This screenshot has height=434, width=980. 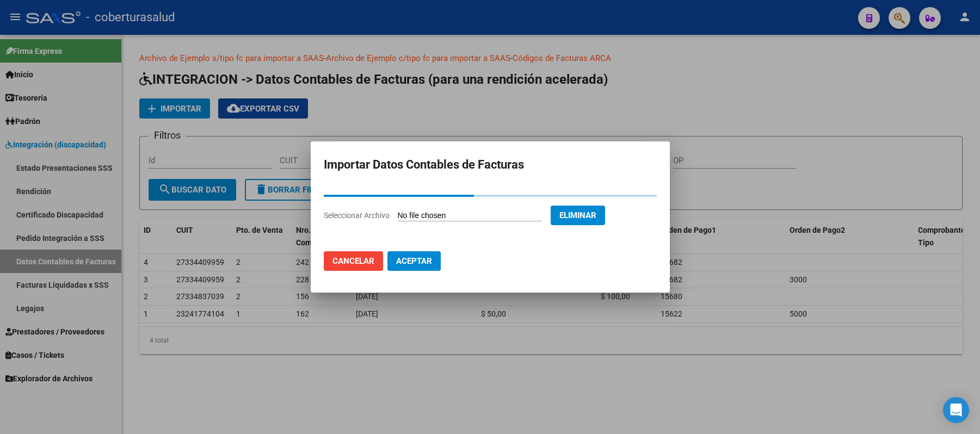 What do you see at coordinates (414, 261) in the screenshot?
I see `button: Aceptar` at bounding box center [414, 261].